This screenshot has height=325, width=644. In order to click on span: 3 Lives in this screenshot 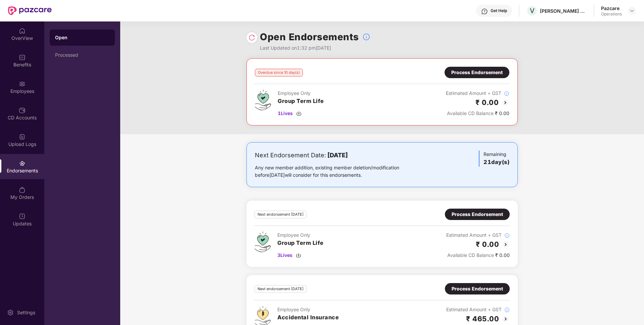, I will do `click(285, 255)`.